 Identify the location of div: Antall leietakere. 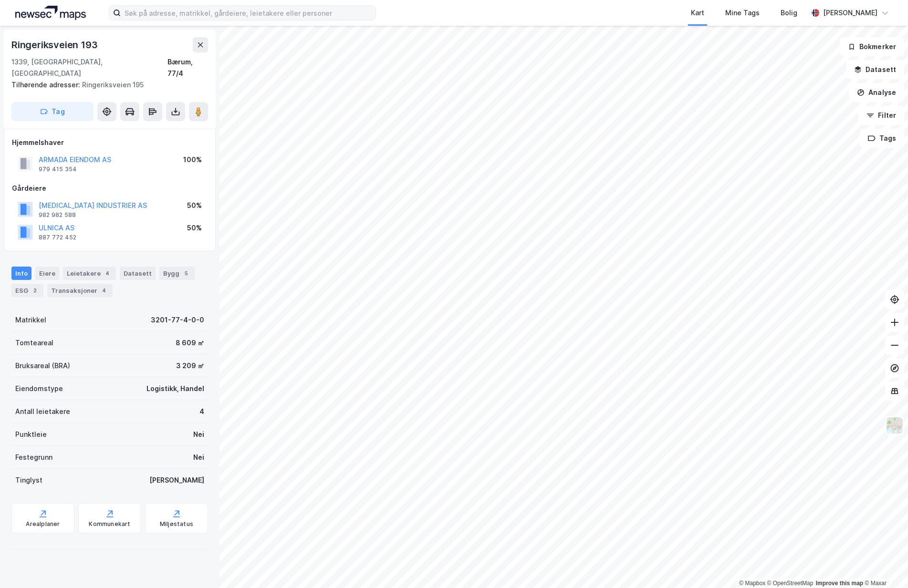
(42, 412).